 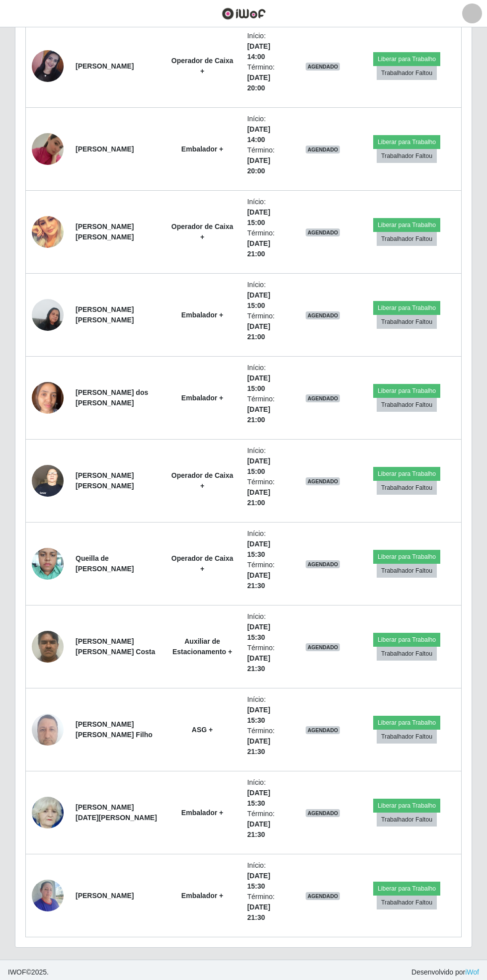 What do you see at coordinates (445, 972) in the screenshot?
I see `span: Desenvolvido por` at bounding box center [445, 972].